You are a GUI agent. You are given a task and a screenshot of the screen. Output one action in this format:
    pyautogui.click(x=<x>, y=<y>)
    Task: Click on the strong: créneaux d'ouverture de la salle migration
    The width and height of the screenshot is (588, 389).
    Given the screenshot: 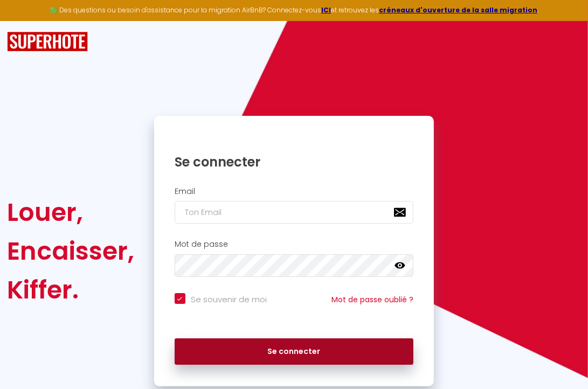 What is the action you would take?
    pyautogui.click(x=458, y=10)
    